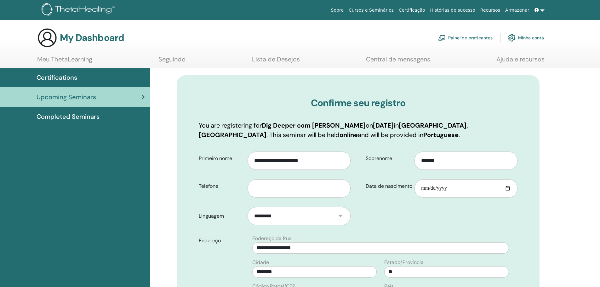 The height and width of the screenshot is (287, 600). What do you see at coordinates (452, 10) in the screenshot?
I see `a: Histórias de sucesso` at bounding box center [452, 10].